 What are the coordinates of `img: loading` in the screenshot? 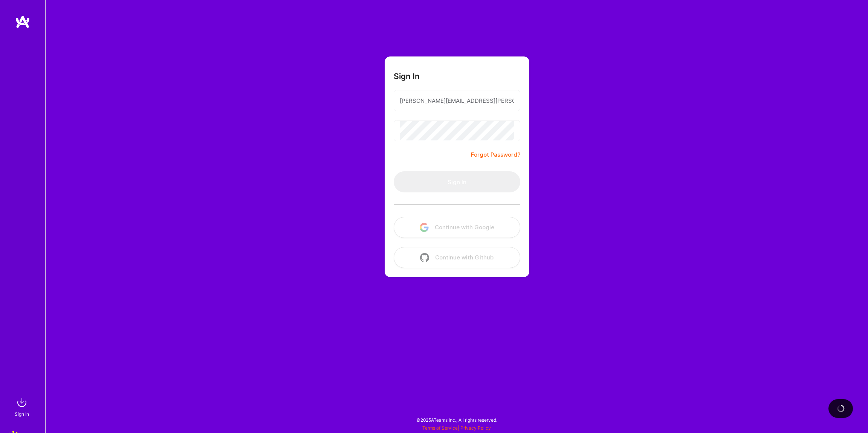 It's located at (841, 408).